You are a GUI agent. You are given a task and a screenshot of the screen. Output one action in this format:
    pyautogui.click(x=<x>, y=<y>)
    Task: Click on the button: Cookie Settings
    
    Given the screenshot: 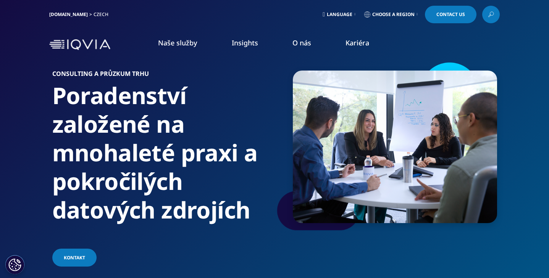 What is the action you would take?
    pyautogui.click(x=15, y=265)
    